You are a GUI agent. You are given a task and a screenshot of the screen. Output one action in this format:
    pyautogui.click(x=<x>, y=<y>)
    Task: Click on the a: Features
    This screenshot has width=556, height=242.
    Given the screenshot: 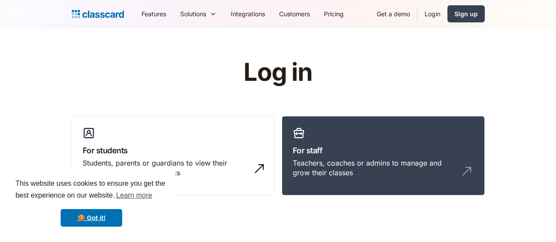 What is the action you would take?
    pyautogui.click(x=154, y=14)
    